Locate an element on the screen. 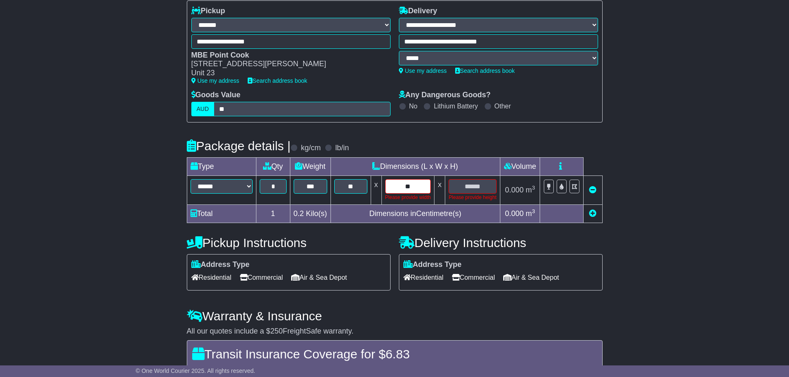  div: Please provide width is located at coordinates (408, 198).